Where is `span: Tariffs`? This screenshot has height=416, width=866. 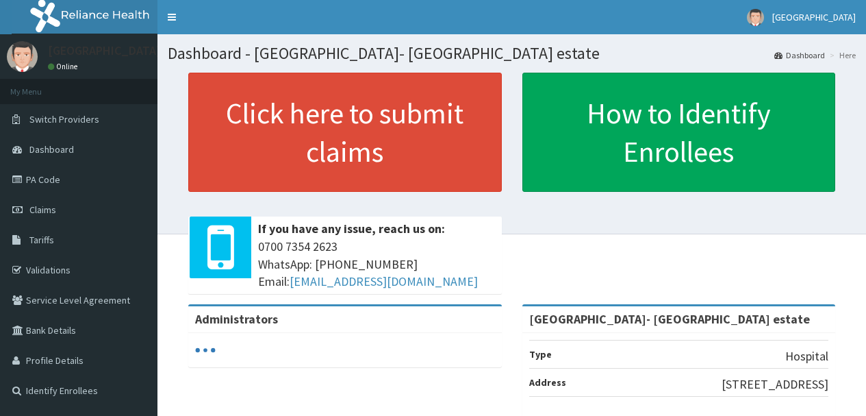 span: Tariffs is located at coordinates (42, 240).